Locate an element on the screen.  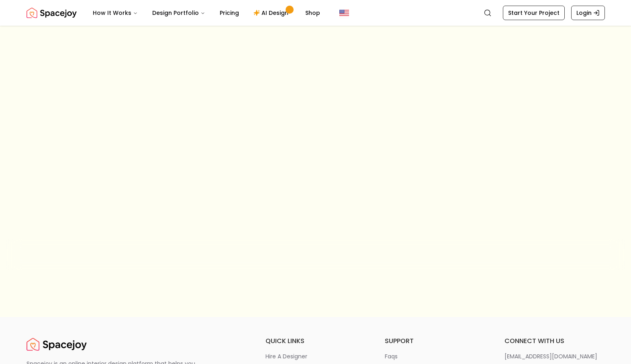
p: hire a designer is located at coordinates (286, 357).